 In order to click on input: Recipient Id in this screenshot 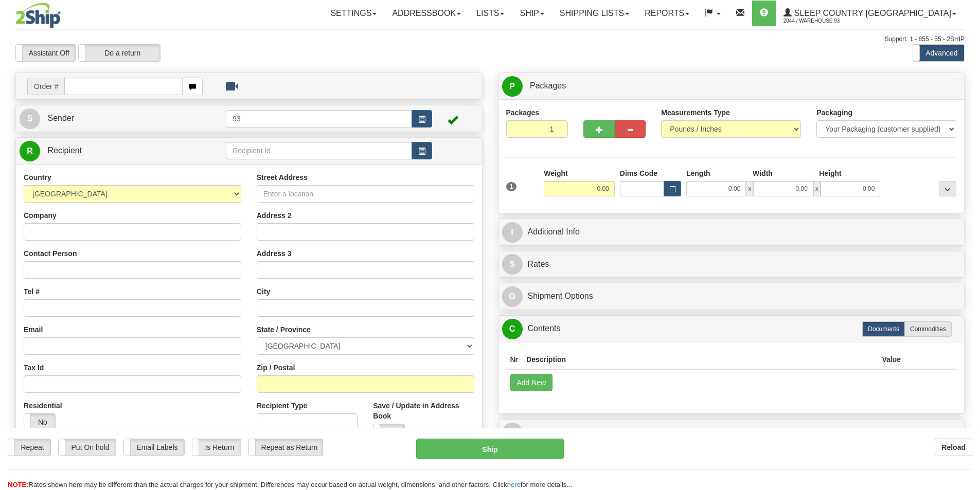, I will do `click(319, 151)`.